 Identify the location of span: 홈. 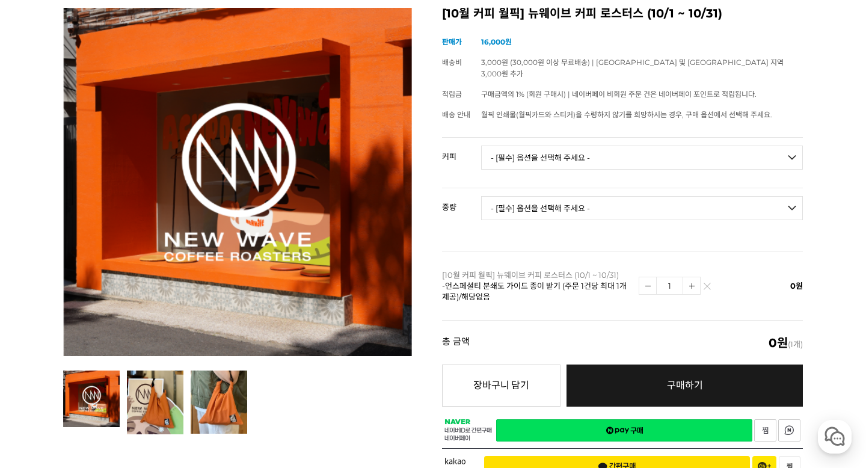
(41, 391).